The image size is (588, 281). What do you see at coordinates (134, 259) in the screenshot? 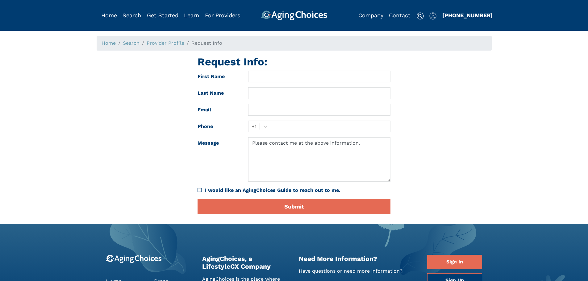
I see `img: 9-logo.svg` at bounding box center [134, 259].